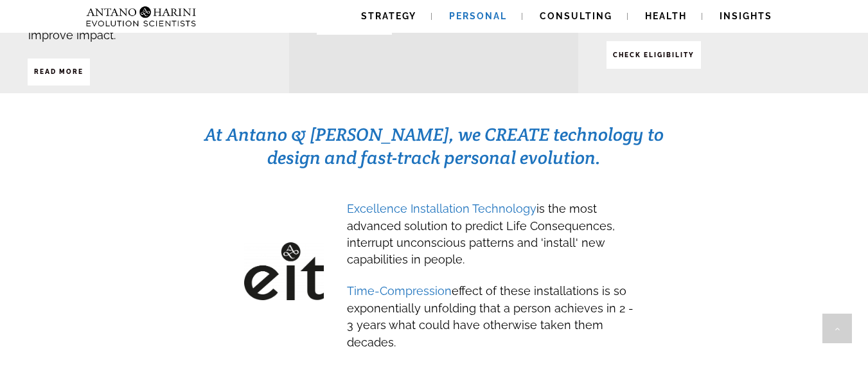 The image size is (868, 385). I want to click on strong: Read More, so click(58, 72).